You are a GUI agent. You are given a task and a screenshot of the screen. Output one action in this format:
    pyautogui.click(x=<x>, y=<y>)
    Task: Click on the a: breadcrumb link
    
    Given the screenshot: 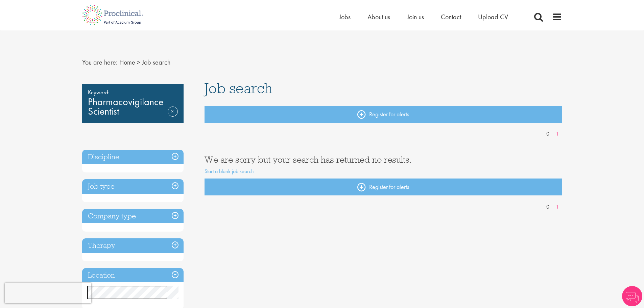 What is the action you would take?
    pyautogui.click(x=127, y=62)
    